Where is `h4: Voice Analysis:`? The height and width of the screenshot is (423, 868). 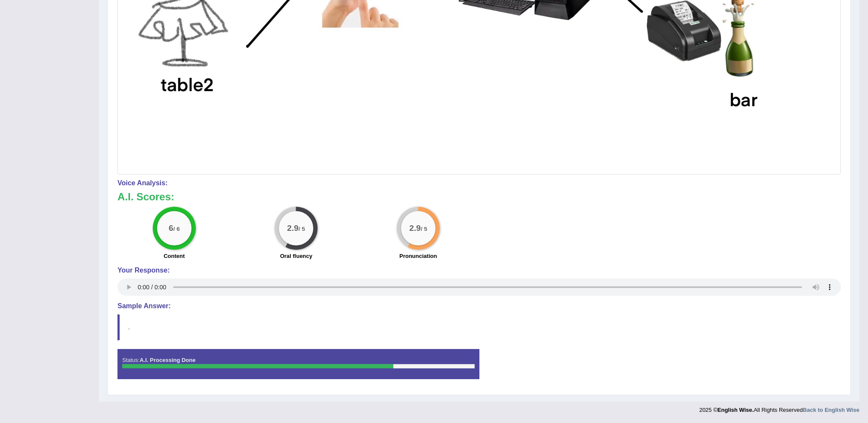
h4: Voice Analysis: is located at coordinates (479, 184).